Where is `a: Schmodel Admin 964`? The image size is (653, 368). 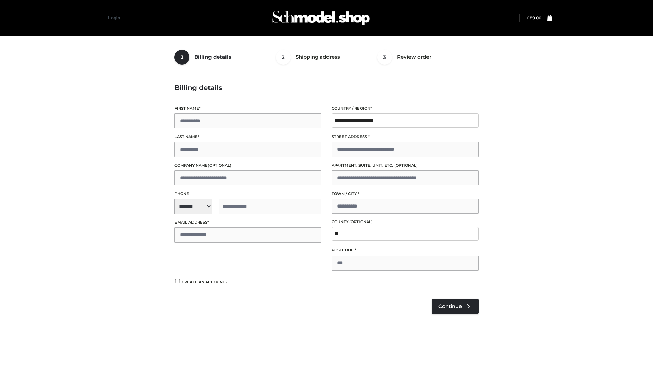
a: Schmodel Admin 964 is located at coordinates (321, 18).